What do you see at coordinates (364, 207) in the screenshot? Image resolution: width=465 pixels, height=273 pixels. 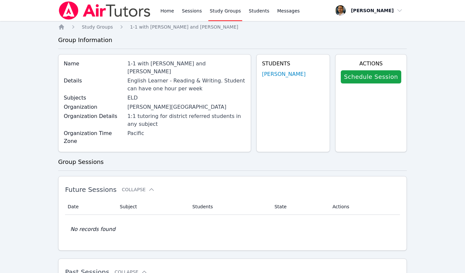 I see `th: Actions` at bounding box center [364, 207].